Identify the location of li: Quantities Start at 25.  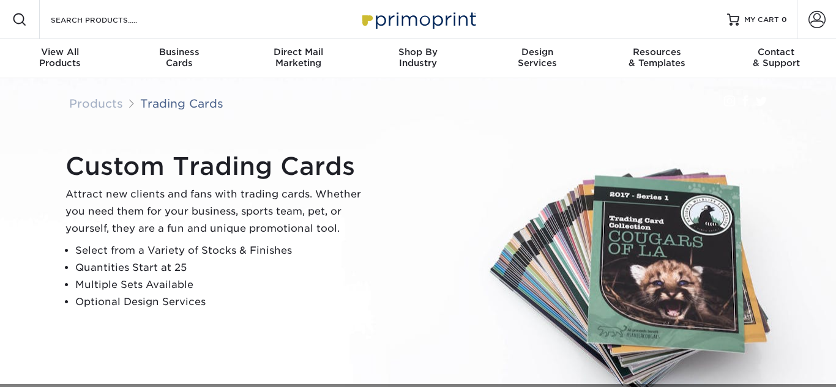
(223, 268).